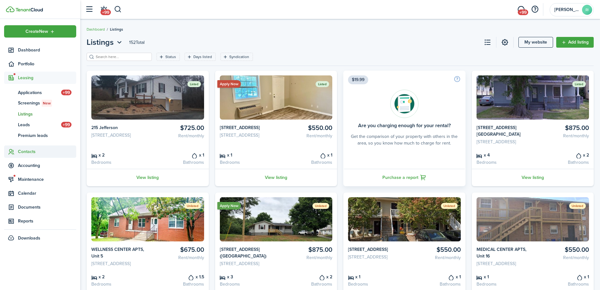 The image size is (600, 290). I want to click on span: Dashboard, so click(47, 50).